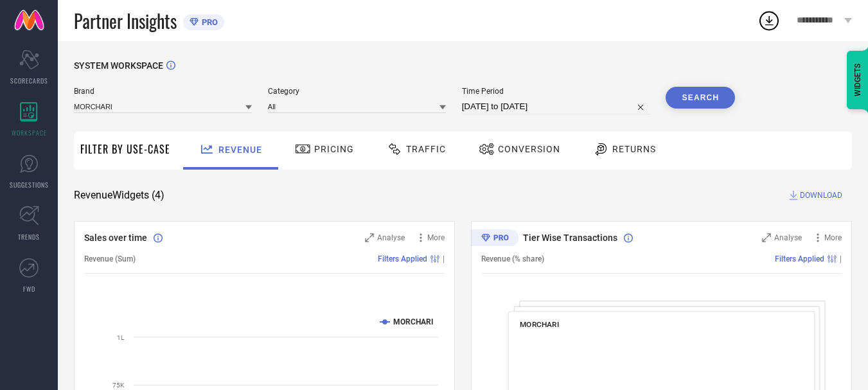  I want to click on span: Revenue (% share), so click(513, 259).